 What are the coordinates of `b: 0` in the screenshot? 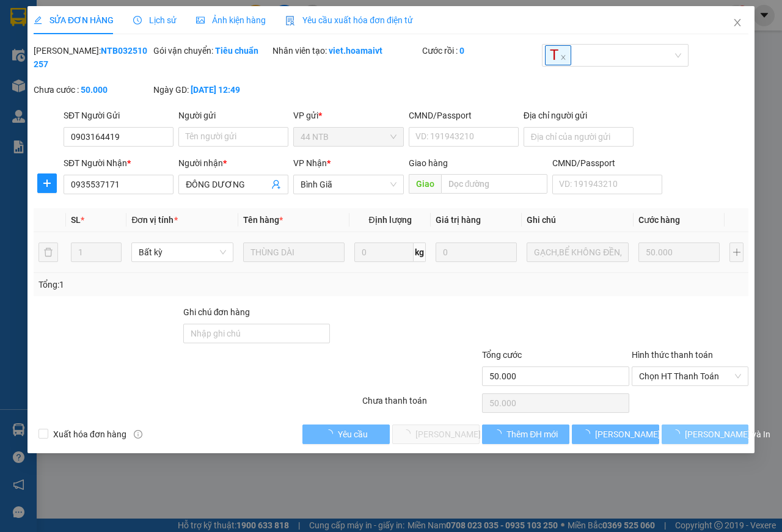 It's located at (462, 51).